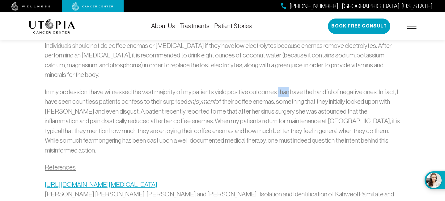 Image resolution: width=445 pixels, height=201 pixels. Describe the element at coordinates (31, 6) in the screenshot. I see `img: wellness` at that location.